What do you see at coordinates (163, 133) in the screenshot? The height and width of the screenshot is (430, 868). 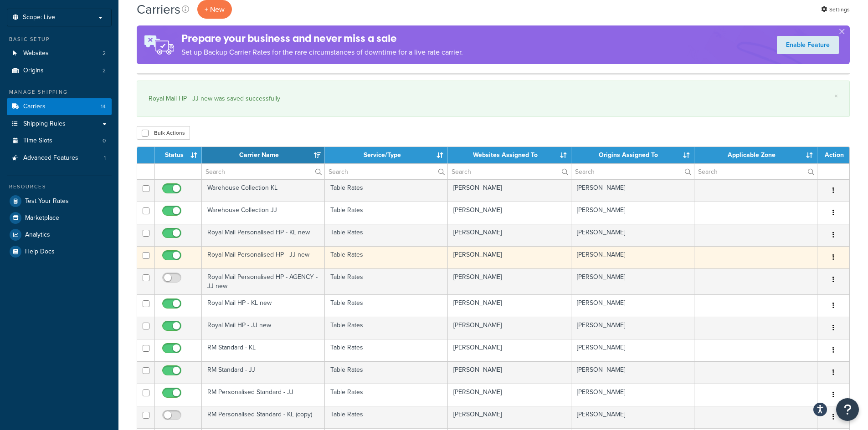 I see `button: Bulk Actions` at bounding box center [163, 133].